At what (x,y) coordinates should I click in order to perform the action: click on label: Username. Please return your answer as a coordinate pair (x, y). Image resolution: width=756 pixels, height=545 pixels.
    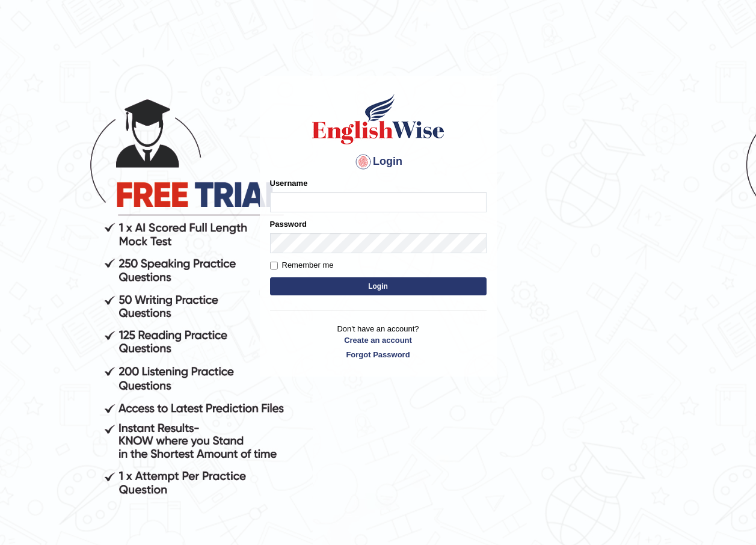
    Looking at the image, I should click on (289, 183).